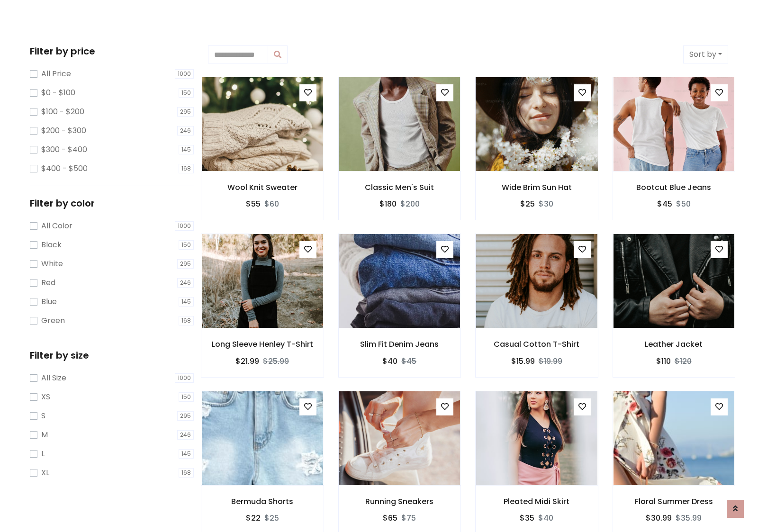 This screenshot has height=532, width=758. I want to click on h6: $30.99, so click(658, 518).